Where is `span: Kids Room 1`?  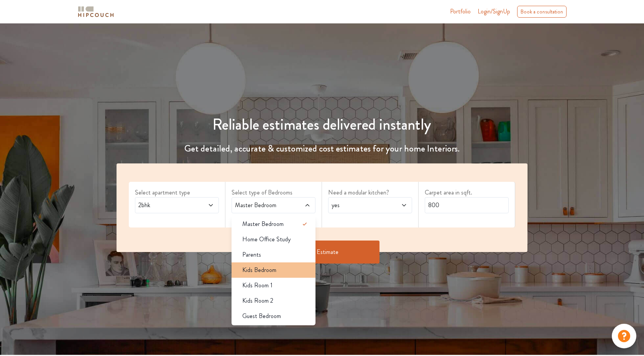
span: Kids Room 1 is located at coordinates (258, 285).